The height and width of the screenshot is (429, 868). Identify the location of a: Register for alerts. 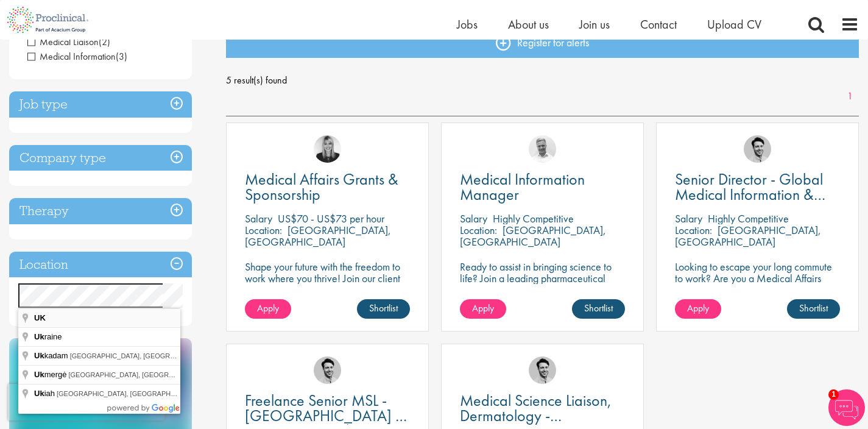
(542, 43).